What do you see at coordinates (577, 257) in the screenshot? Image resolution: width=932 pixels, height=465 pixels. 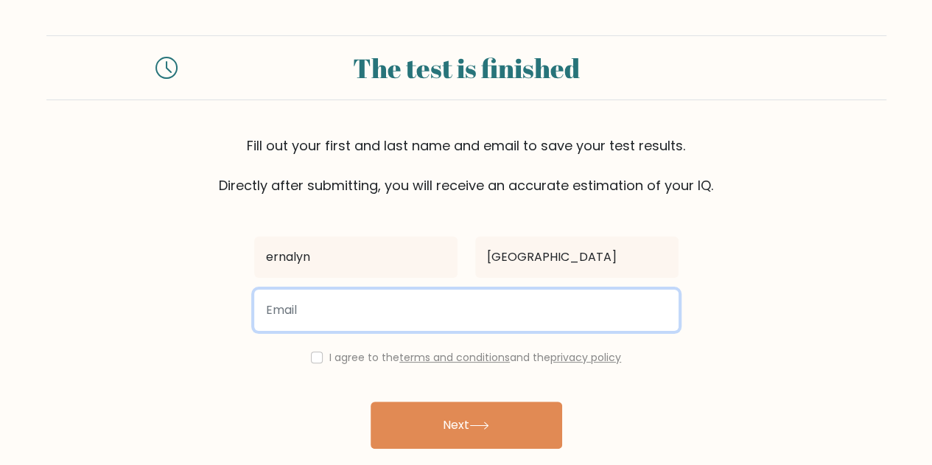 I see `input: Last name` at bounding box center [577, 257].